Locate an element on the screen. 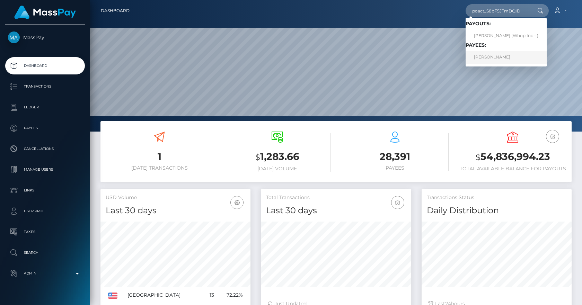 The width and height of the screenshot is (582, 305). p: Taxes is located at coordinates (45, 232).